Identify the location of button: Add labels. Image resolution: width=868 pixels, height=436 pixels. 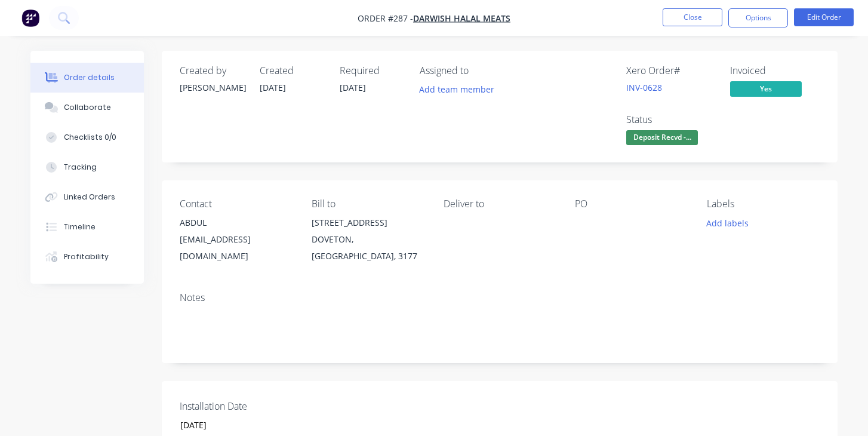
(728, 222).